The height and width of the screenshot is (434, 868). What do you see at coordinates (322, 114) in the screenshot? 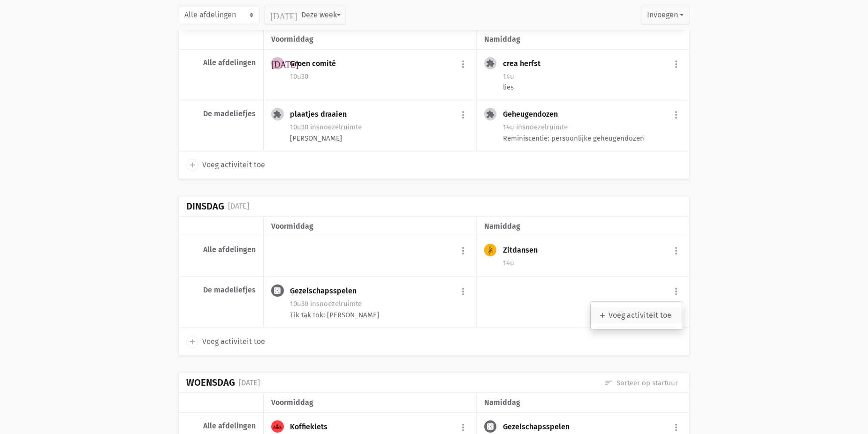
I see `div: plaatjes draaien` at bounding box center [322, 114].